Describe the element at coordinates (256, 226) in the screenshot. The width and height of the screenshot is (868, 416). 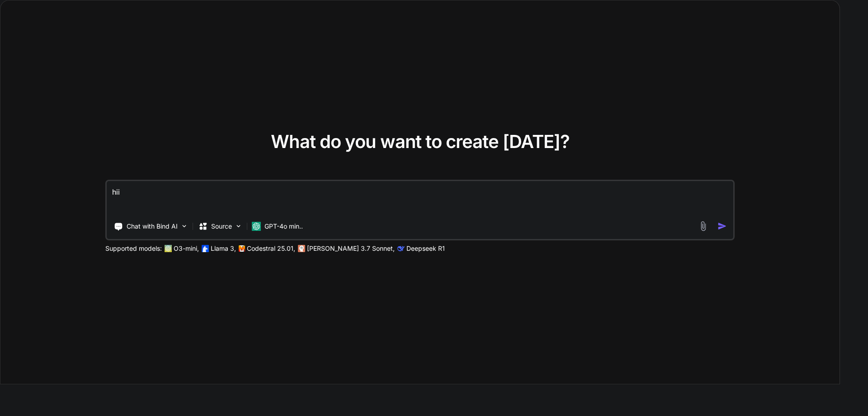
I see `img: GPT-4o mini` at that location.